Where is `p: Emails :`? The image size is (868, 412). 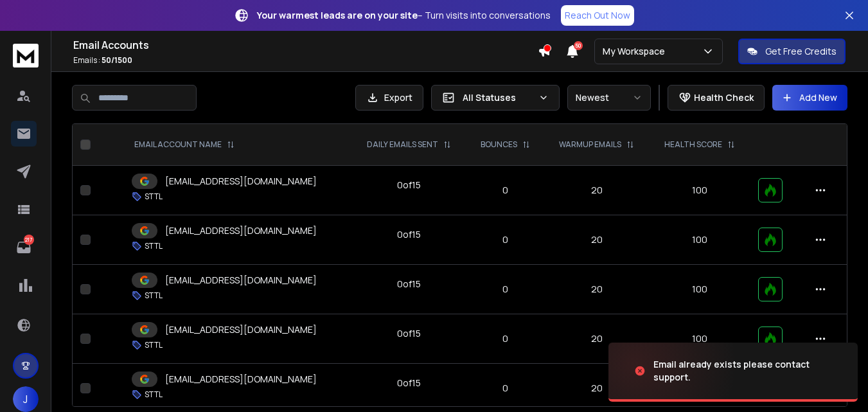
p: Emails : is located at coordinates (305, 60).